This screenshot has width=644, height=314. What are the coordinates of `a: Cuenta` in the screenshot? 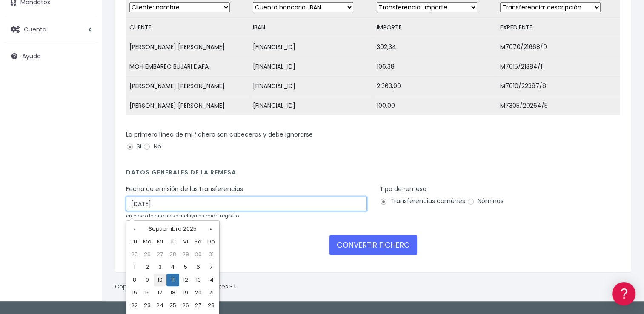 It's located at (51, 29).